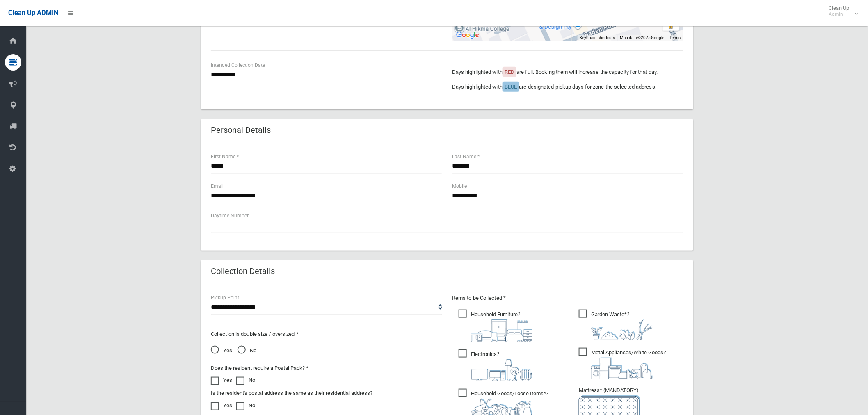 The height and width of the screenshot is (415, 868). Describe the element at coordinates (616, 325) in the screenshot. I see `span: Garden Waste*` at that location.